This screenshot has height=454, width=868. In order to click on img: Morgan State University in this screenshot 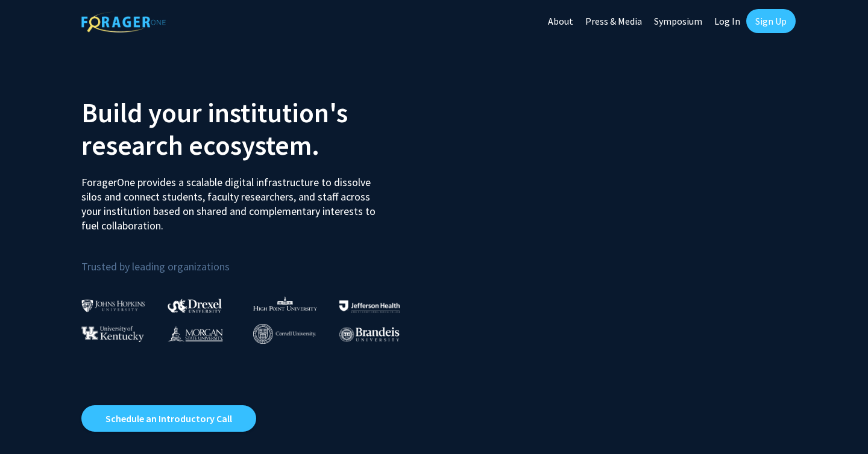, I will do `click(195, 334)`.